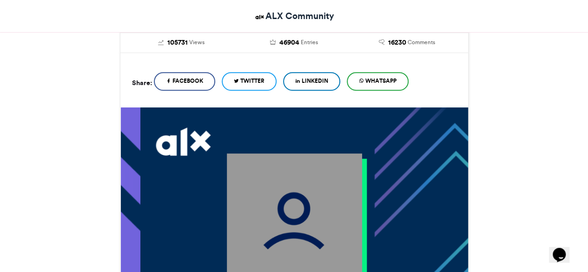  Describe the element at coordinates (181, 43) in the screenshot. I see `a: 105731 Views` at that location.